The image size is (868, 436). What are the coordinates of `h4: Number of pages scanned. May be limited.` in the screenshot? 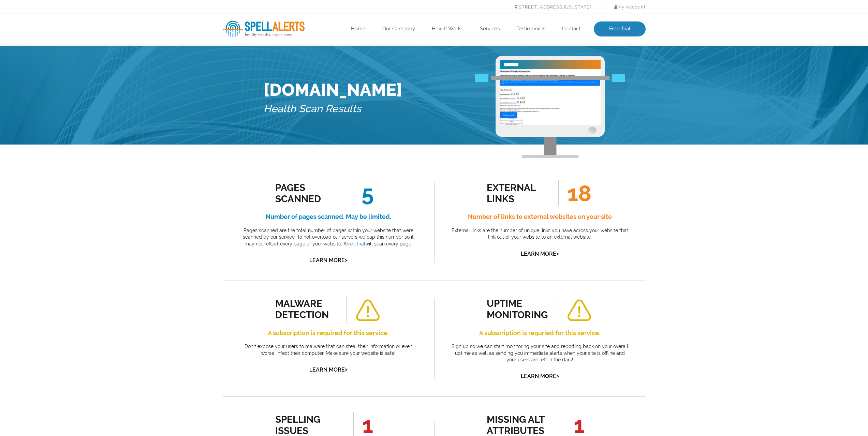 It's located at (328, 217).